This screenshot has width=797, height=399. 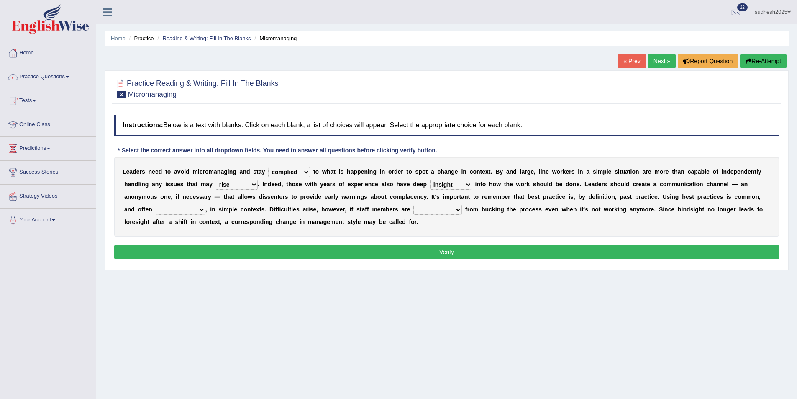 What do you see at coordinates (274, 38) in the screenshot?
I see `li: Micromanaging` at bounding box center [274, 38].